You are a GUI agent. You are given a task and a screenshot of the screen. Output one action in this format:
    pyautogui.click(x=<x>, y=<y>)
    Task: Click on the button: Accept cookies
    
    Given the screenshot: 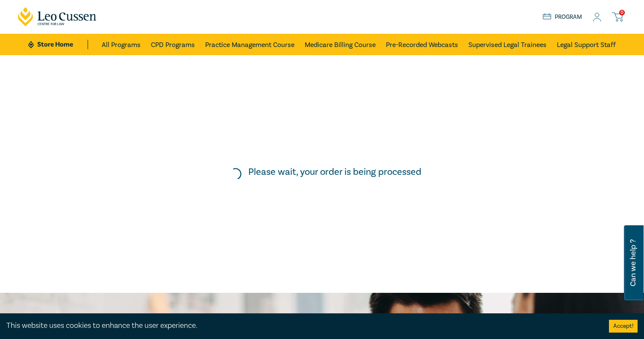 What is the action you would take?
    pyautogui.click(x=623, y=326)
    